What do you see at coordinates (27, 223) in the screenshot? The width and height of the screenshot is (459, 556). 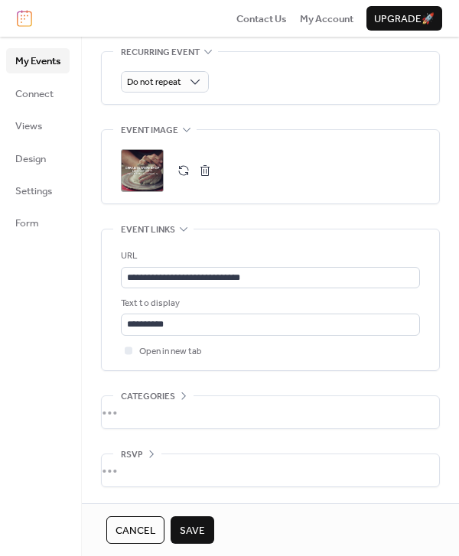 I see `span: Form` at bounding box center [27, 223].